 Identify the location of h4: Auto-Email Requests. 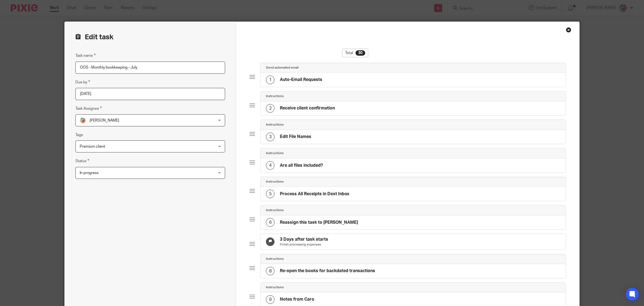
(301, 79).